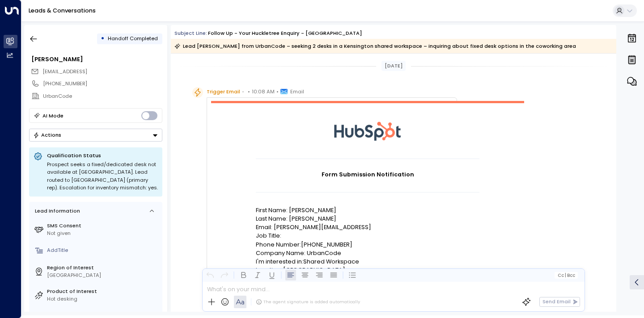 The width and height of the screenshot is (644, 318). I want to click on div: Hot desking, so click(103, 299).